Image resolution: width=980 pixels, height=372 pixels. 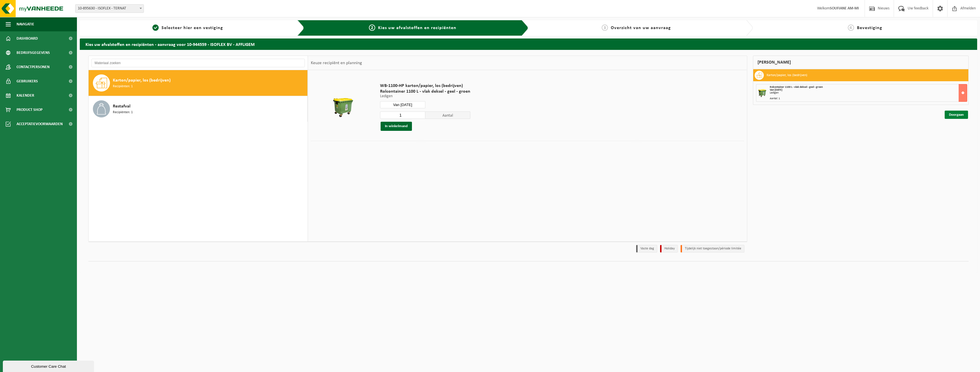 I want to click on span: Selecteer hier een vestiging, so click(x=193, y=28).